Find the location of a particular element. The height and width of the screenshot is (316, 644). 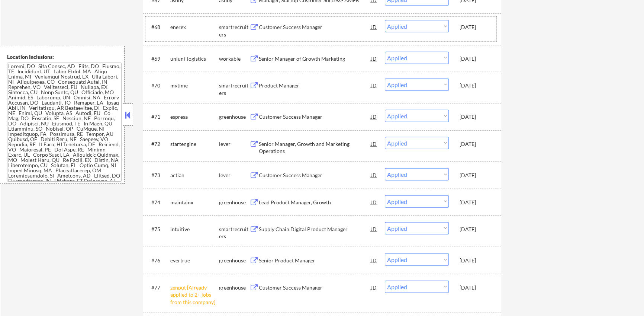

div: startengine is located at coordinates (194, 144).